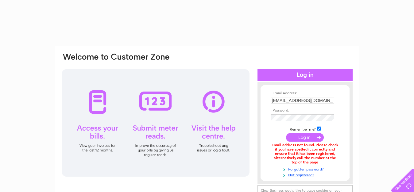 This screenshot has height=192, width=414. Describe the element at coordinates (305, 93) in the screenshot. I see `th: Email Address:` at that location.